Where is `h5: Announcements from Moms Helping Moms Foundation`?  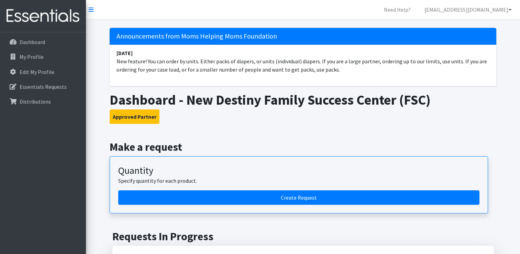
h5: Announcements from Moms Helping Moms Foundation is located at coordinates (303, 36).